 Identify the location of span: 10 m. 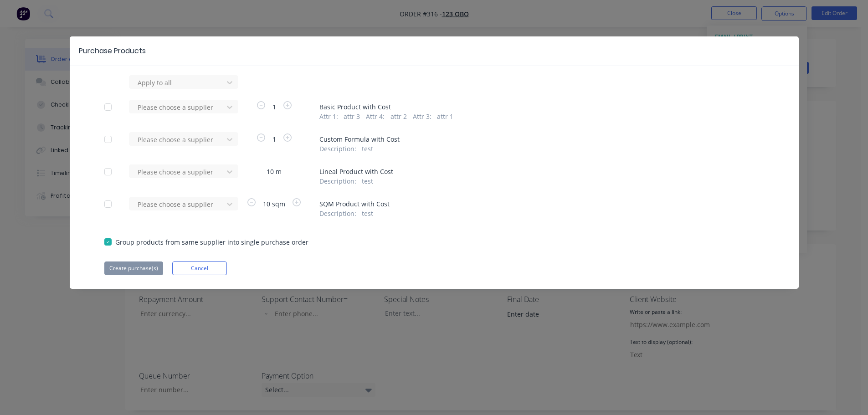
(274, 171).